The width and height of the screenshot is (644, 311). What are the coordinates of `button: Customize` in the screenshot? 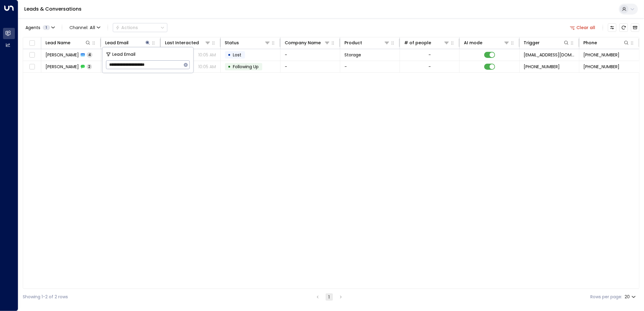 It's located at (612, 28).